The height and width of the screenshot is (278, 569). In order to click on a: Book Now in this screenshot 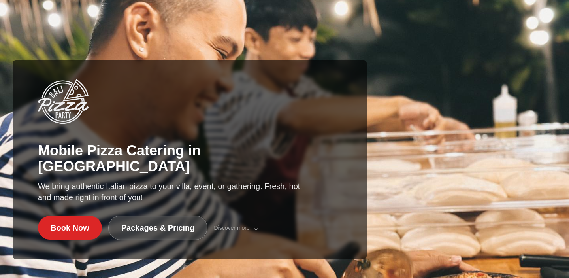, I will do `click(70, 227)`.